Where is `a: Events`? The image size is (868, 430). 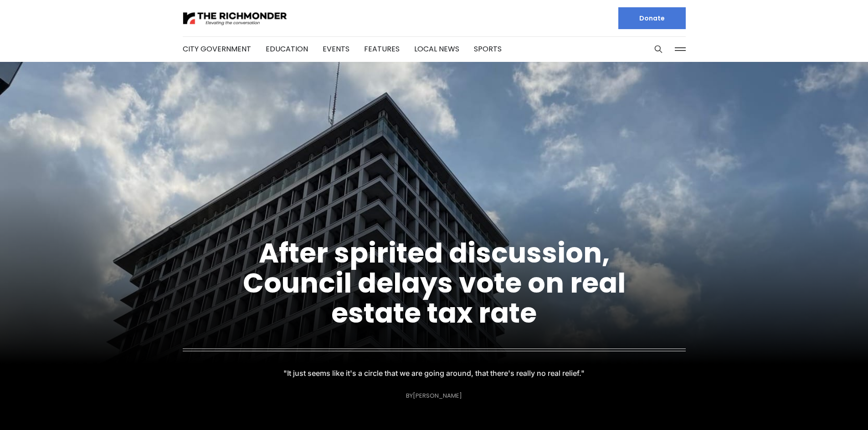
a: Events is located at coordinates (336, 49).